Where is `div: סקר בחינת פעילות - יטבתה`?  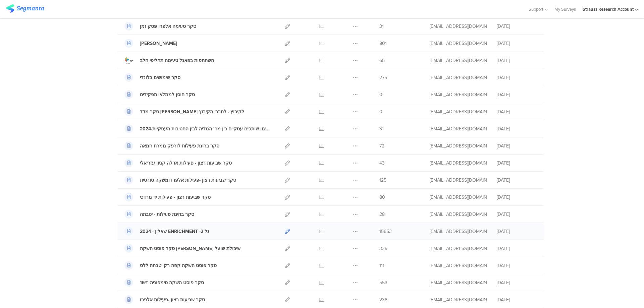
div: סקר בחינת פעילות - יטבתה is located at coordinates (167, 214).